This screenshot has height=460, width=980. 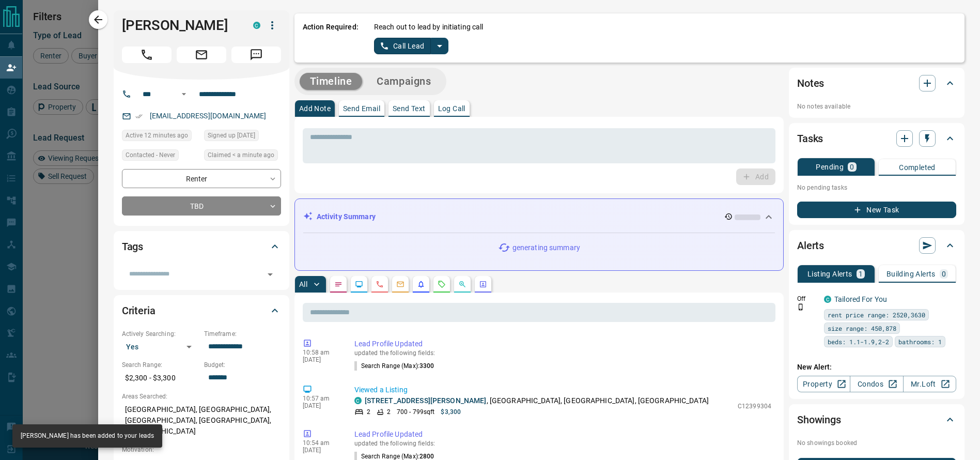 I want to click on p: Action Required:, so click(x=330, y=38).